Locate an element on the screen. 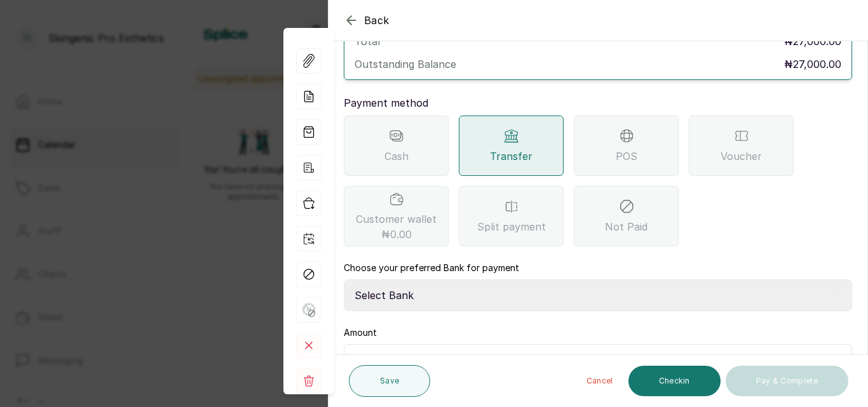  p: Outstanding Balance is located at coordinates (405, 64).